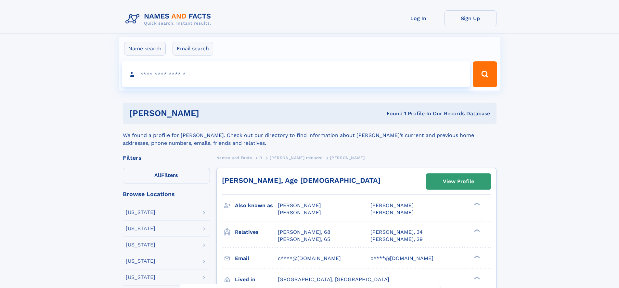  Describe the element at coordinates (193, 49) in the screenshot. I see `label: Email search` at that location.